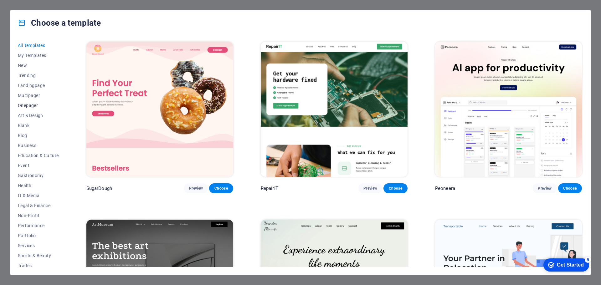 The height and width of the screenshot is (285, 601). Describe the element at coordinates (38, 246) in the screenshot. I see `button: Services` at that location.